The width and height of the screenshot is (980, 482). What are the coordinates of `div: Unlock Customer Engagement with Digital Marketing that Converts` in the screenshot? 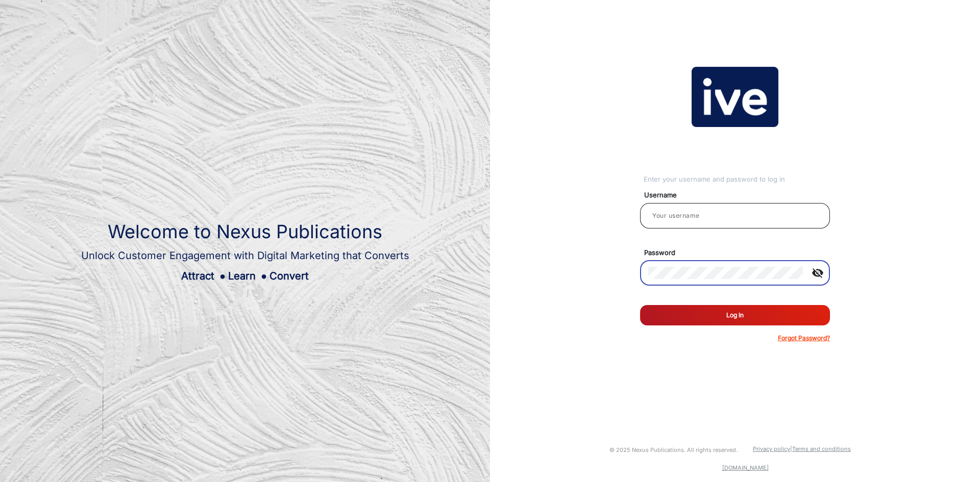 It's located at (245, 255).